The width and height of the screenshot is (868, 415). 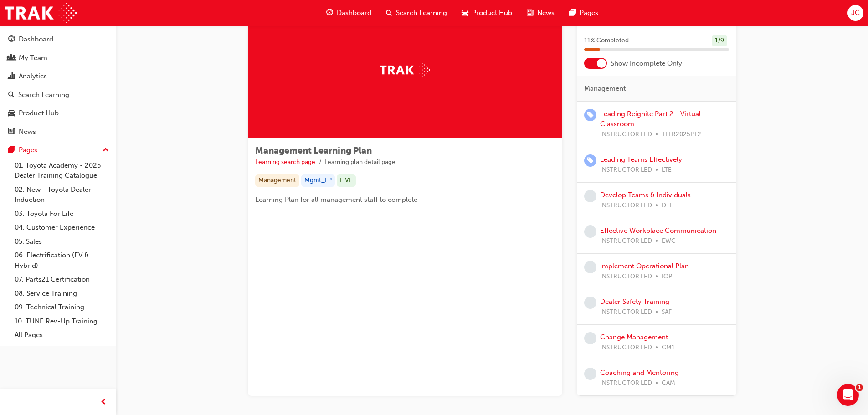 What do you see at coordinates (62, 171) in the screenshot?
I see `a: 01. Toyota Academy - 2025 Dealer Training Catalogue` at bounding box center [62, 171].